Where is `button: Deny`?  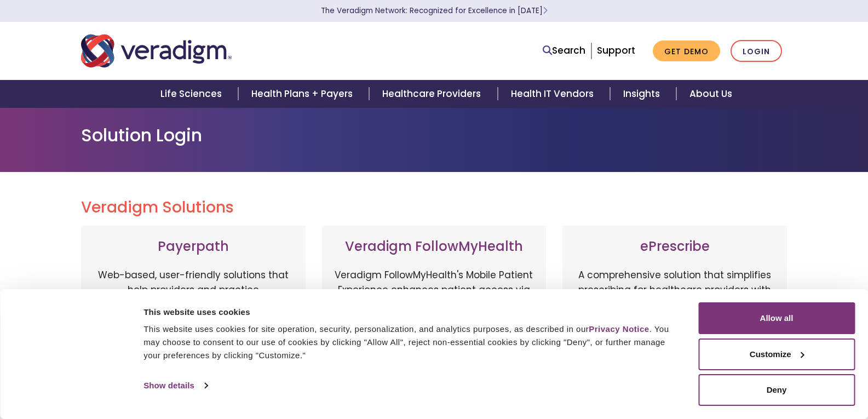 button: Deny is located at coordinates (777, 390).